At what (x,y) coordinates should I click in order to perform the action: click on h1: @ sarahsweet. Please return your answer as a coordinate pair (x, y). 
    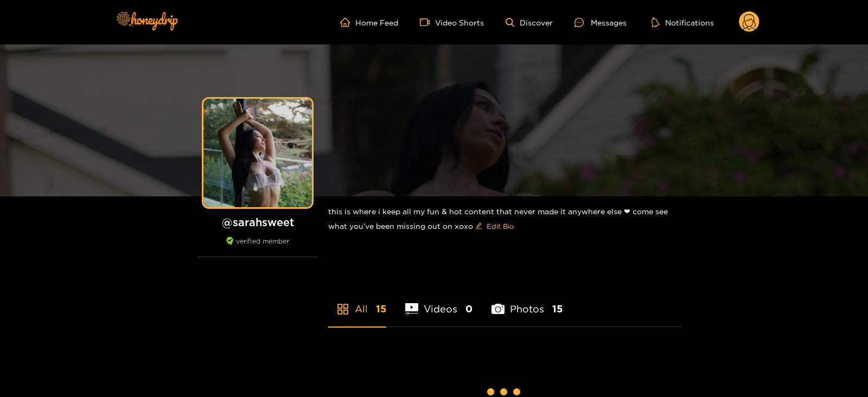
    Looking at the image, I should click on (258, 222).